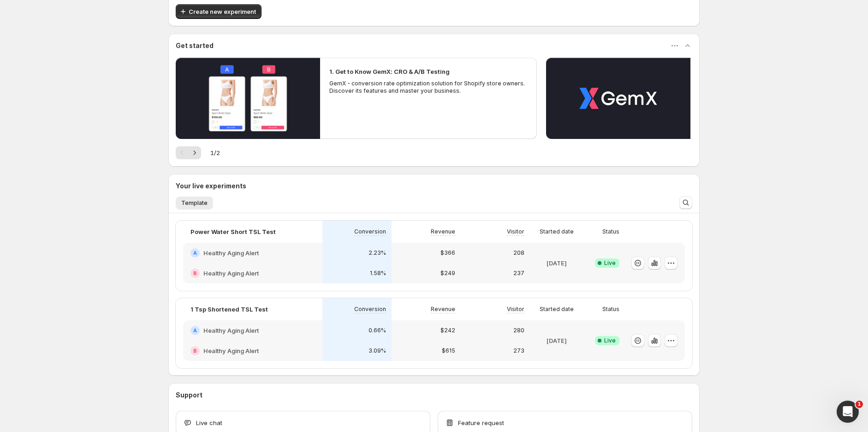 The width and height of the screenshot is (868, 432). What do you see at coordinates (378, 273) in the screenshot?
I see `p: 1.58%` at bounding box center [378, 273].